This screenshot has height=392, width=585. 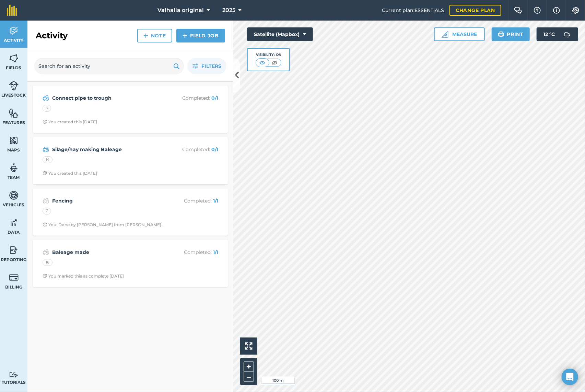 What do you see at coordinates (12, 10) in the screenshot?
I see `img: fieldmargin Logo` at bounding box center [12, 10].